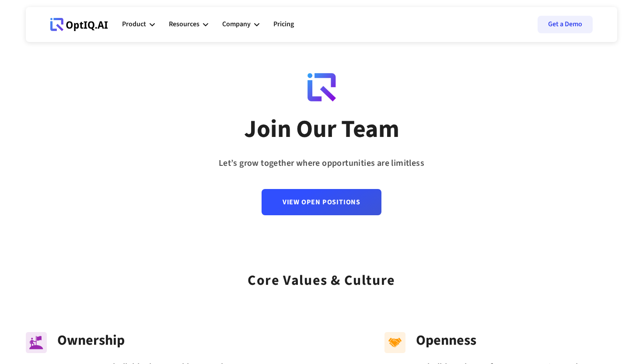 The height and width of the screenshot is (364, 643). Describe the element at coordinates (322, 163) in the screenshot. I see `div: Let’s grow together where opportunities are limitless` at that location.